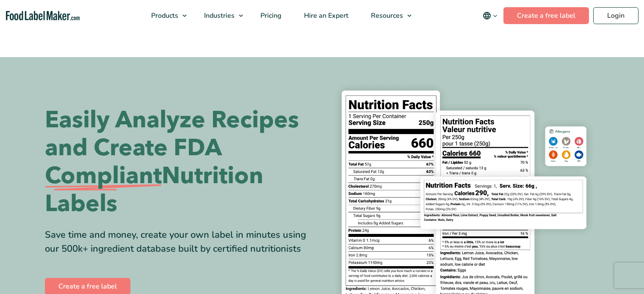  What do you see at coordinates (103, 176) in the screenshot?
I see `span: Compliant` at bounding box center [103, 176].